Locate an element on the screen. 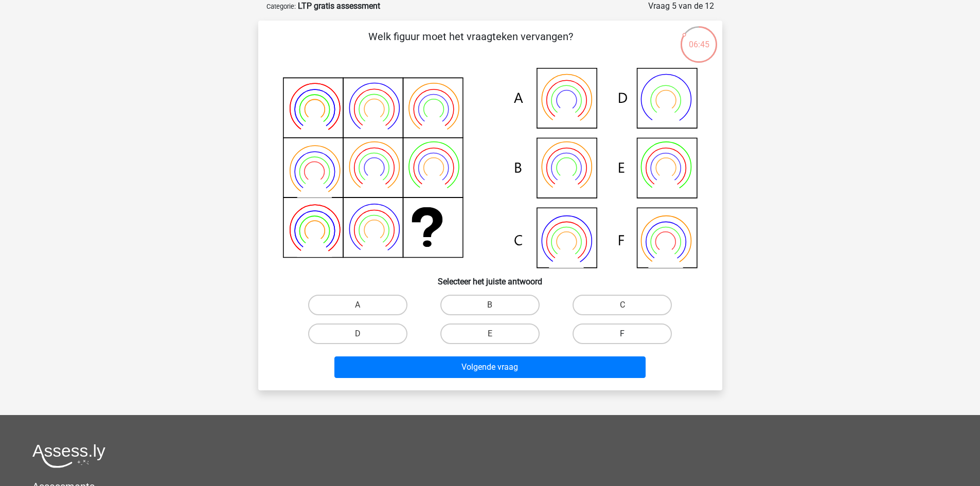 Image resolution: width=980 pixels, height=486 pixels. label: D is located at coordinates (357, 334).